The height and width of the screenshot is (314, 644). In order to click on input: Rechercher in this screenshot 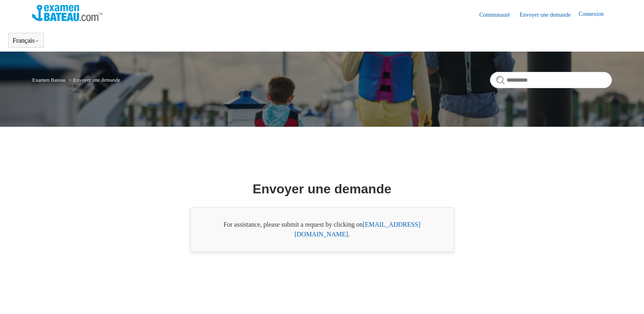, I will do `click(551, 80)`.